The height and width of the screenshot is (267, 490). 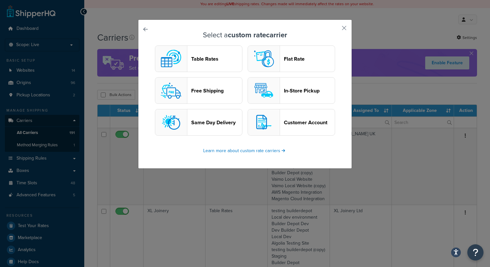 I want to click on header: Flat Rate, so click(x=309, y=59).